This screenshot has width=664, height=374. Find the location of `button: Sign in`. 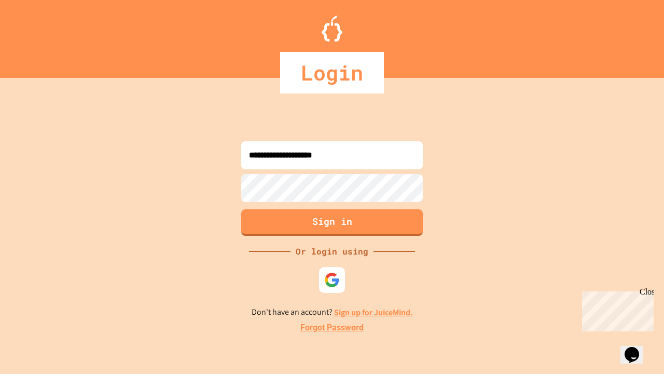

button: Sign in is located at coordinates (332, 222).